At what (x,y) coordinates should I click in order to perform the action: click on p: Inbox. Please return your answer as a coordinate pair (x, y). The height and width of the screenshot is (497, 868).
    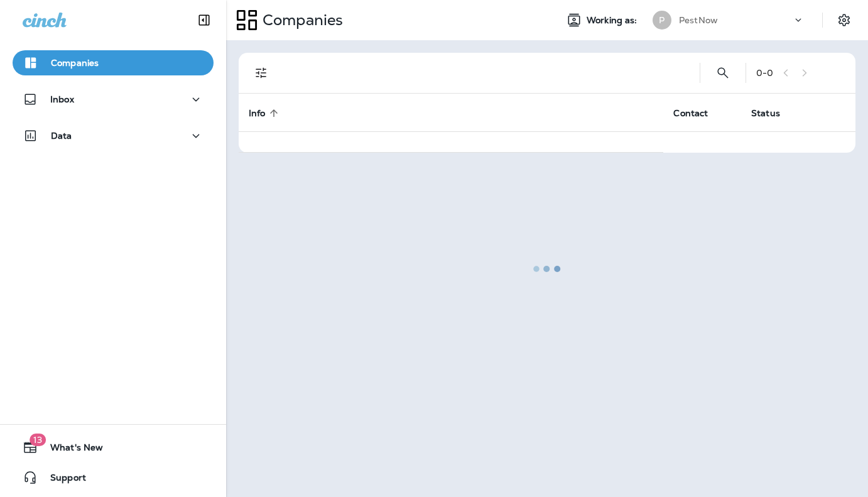
    Looking at the image, I should click on (62, 99).